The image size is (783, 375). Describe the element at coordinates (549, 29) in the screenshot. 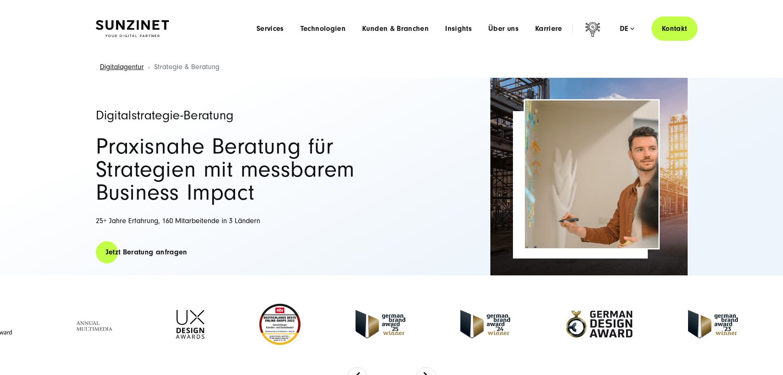

I see `a: Karriere` at that location.